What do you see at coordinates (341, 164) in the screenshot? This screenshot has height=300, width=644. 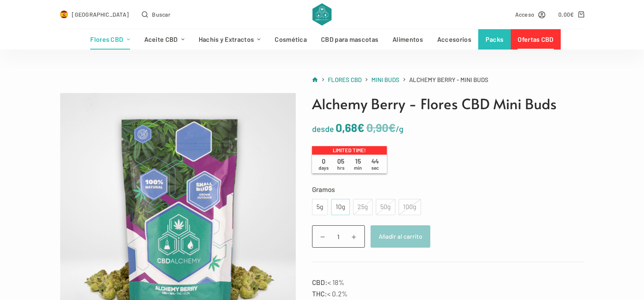 I see `span: 05` at bounding box center [341, 164].